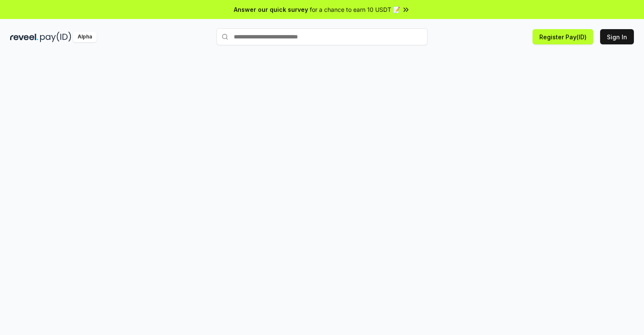  I want to click on span: for a chance to earn 10 USDT 📝, so click(355, 10).